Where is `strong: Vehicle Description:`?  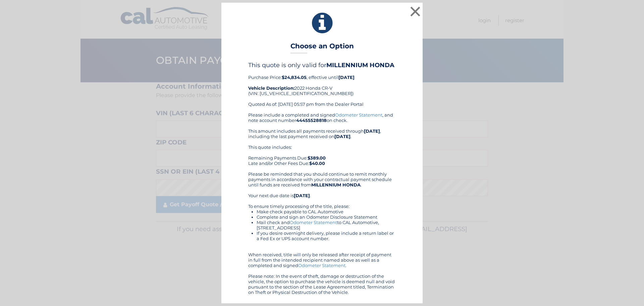 strong: Vehicle Description: is located at coordinates (271, 88).